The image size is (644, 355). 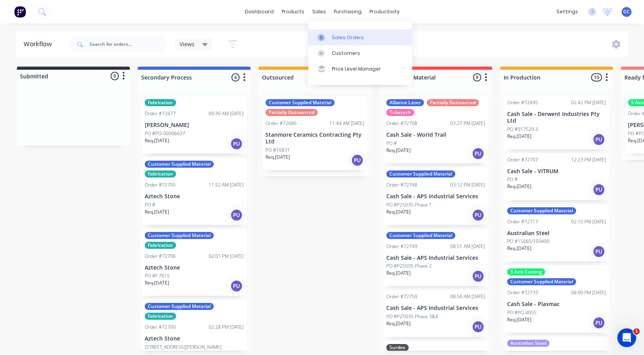 I want to click on div: Order #72706, so click(x=160, y=256).